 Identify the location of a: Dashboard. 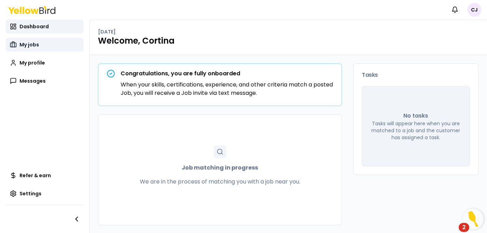
(45, 27).